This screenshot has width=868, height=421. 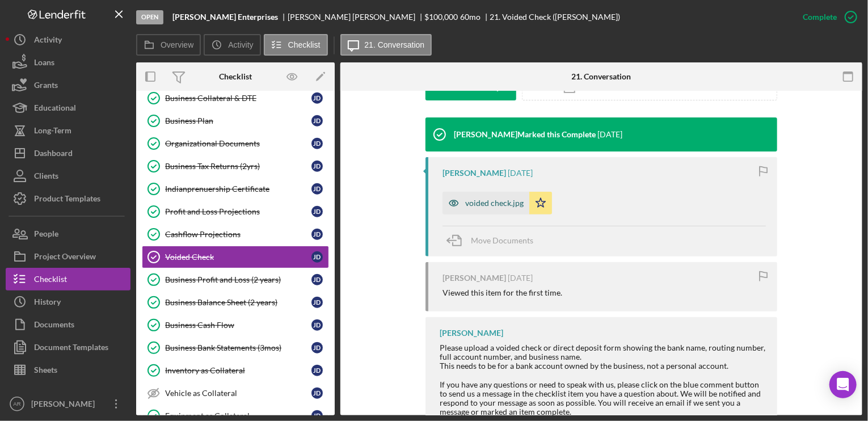 What do you see at coordinates (819, 17) in the screenshot?
I see `div: Complete` at bounding box center [819, 17].